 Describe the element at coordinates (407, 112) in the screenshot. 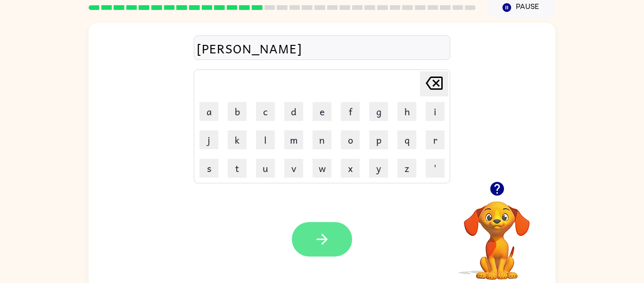

I see `button: h` at that location.